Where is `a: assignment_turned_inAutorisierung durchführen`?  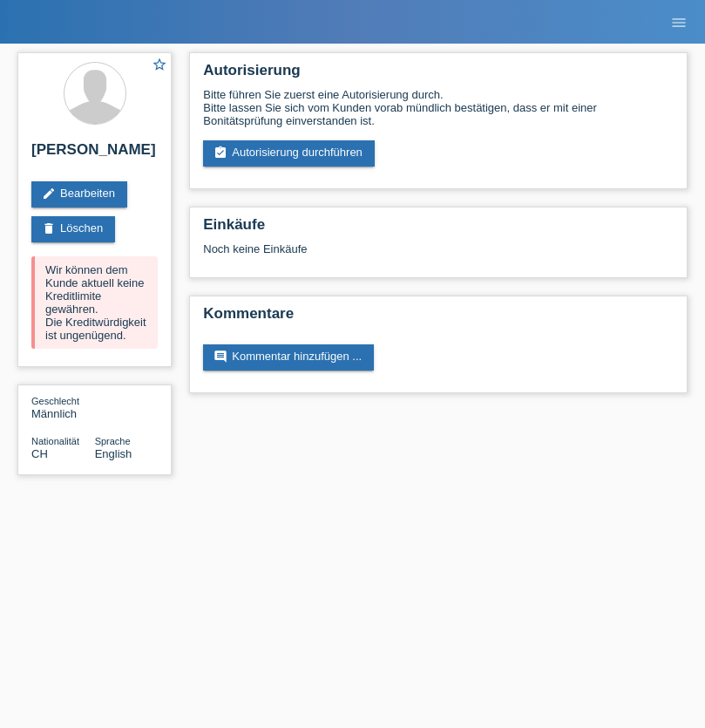 a: assignment_turned_inAutorisierung durchführen is located at coordinates (288, 154).